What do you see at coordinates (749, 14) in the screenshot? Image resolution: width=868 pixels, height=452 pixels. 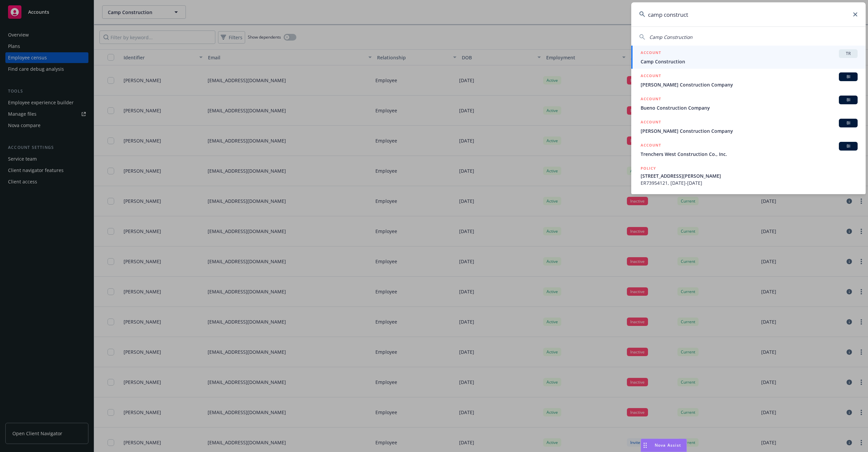 I see `input: Search...` at bounding box center [749, 14].